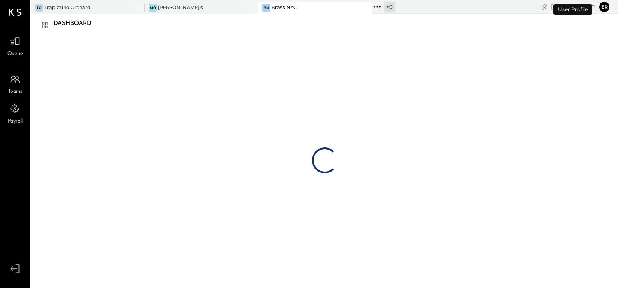  Describe the element at coordinates (15, 122) in the screenshot. I see `span: Payroll` at that location.